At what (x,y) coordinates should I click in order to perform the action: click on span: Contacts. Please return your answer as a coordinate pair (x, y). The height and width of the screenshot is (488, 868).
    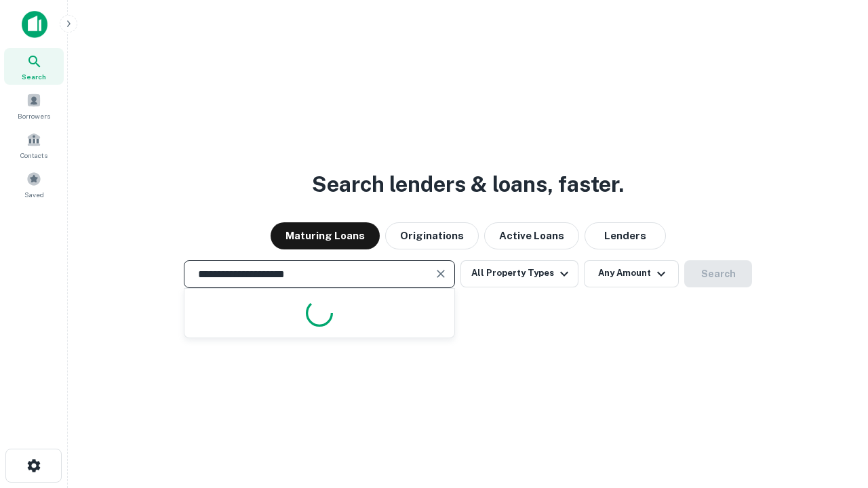
    Looking at the image, I should click on (34, 155).